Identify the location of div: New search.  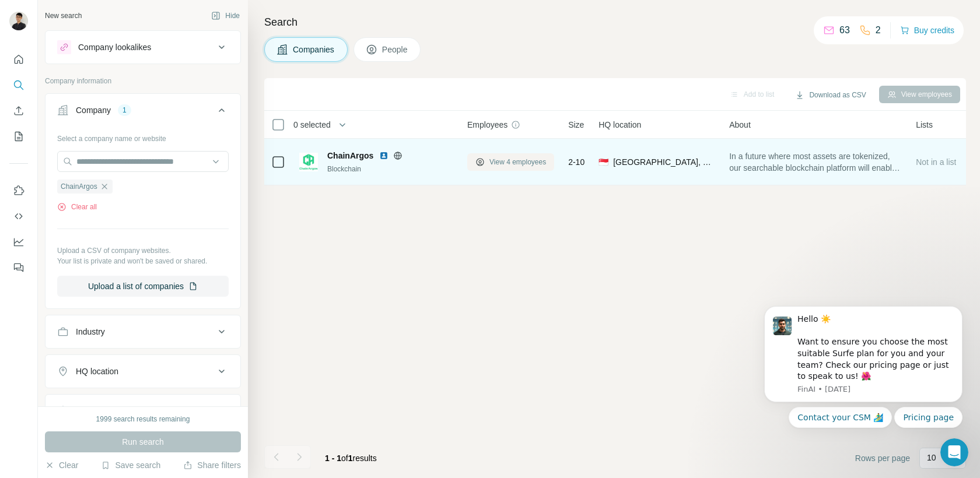
(63, 16).